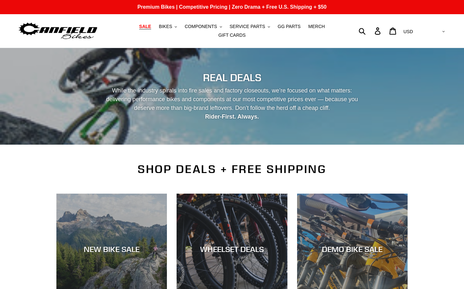 This screenshot has width=464, height=289. I want to click on button: BIKES, so click(168, 26).